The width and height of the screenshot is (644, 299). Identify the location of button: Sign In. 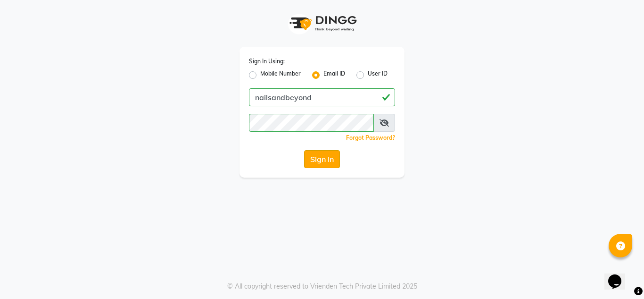
(322, 159).